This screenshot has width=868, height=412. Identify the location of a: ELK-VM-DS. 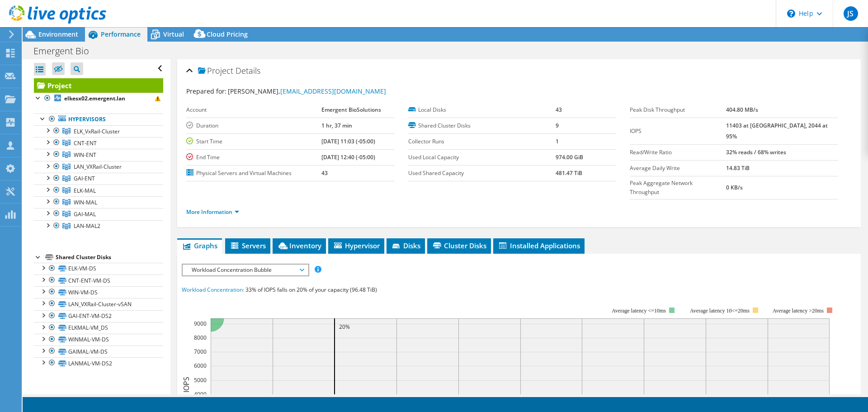
(98, 269).